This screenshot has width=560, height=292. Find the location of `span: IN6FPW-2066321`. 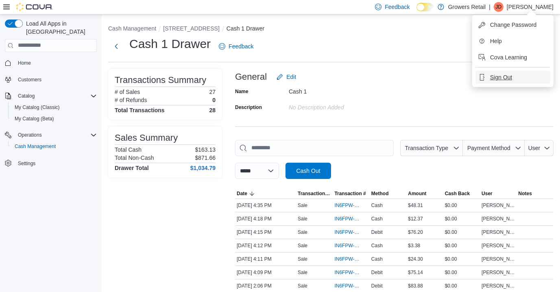

span: IN6FPW-2066321 is located at coordinates (347, 246).